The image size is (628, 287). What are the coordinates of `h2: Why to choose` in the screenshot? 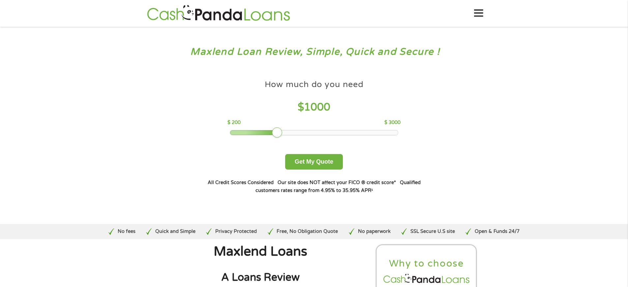 It's located at (426, 263).